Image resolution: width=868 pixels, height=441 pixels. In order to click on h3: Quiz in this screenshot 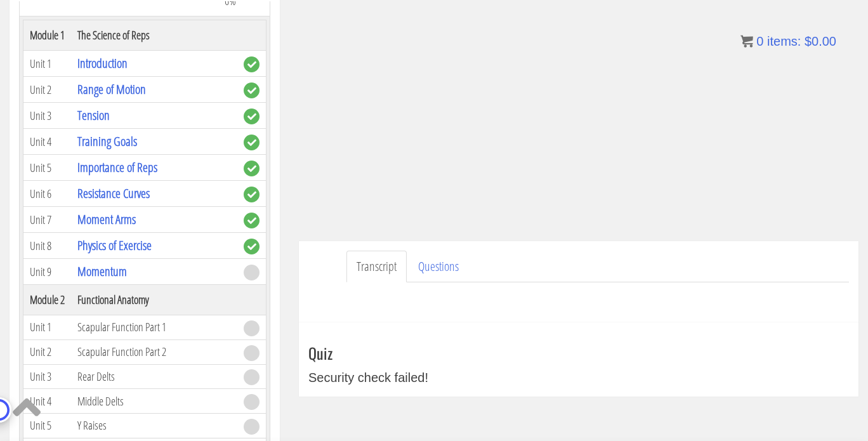, I will do `click(579, 353)`.